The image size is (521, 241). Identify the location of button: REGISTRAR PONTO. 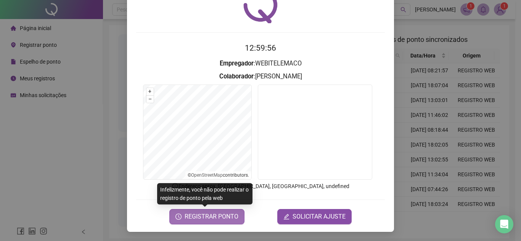
(207, 217).